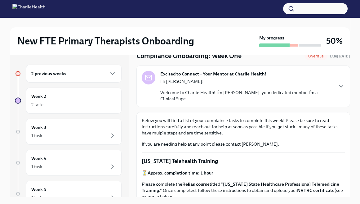 This screenshot has width=360, height=204. I want to click on a: Week 22 tasks, so click(68, 101).